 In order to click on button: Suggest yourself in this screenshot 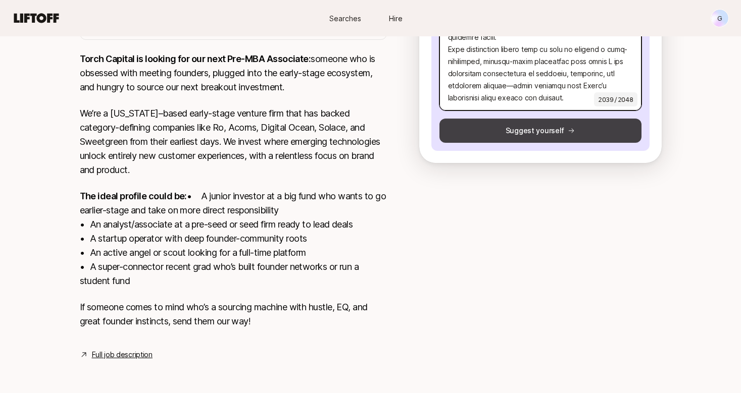, I will do `click(540, 131)`.